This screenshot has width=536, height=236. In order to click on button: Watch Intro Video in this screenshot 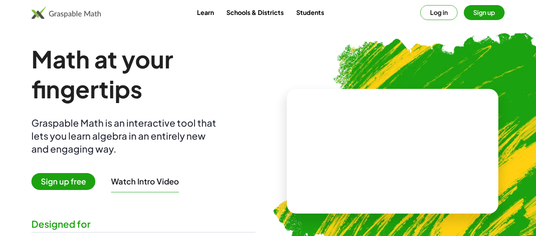, I will do `click(145, 181)`.